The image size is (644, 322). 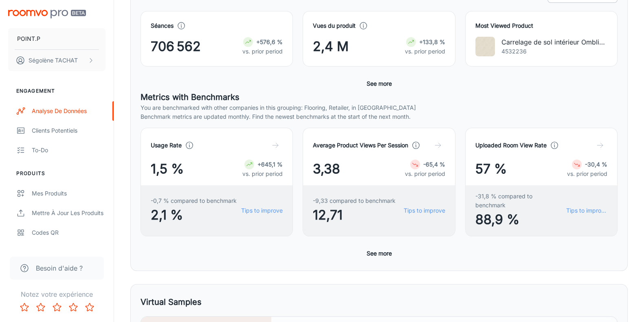 What do you see at coordinates (354, 201) in the screenshot?
I see `span: -9,33 compared to benchmark` at bounding box center [354, 201].